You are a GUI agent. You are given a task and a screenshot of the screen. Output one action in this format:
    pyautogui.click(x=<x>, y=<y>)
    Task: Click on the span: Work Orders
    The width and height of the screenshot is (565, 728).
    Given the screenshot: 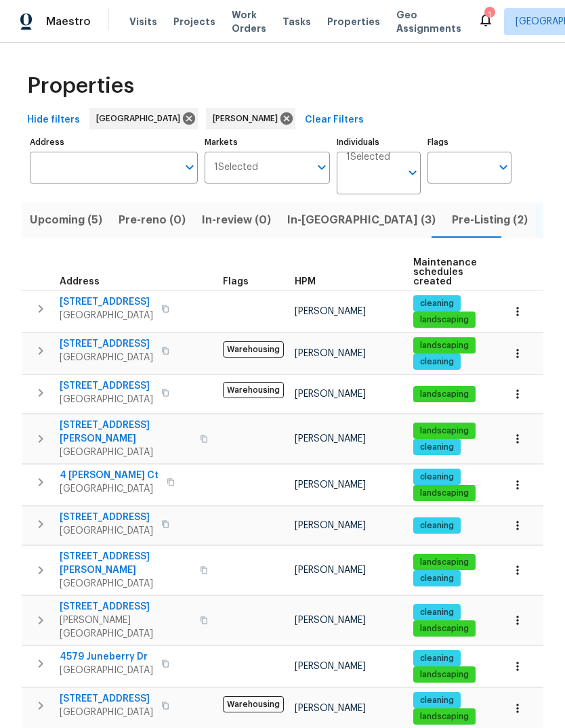 What is the action you would take?
    pyautogui.click(x=248, y=22)
    